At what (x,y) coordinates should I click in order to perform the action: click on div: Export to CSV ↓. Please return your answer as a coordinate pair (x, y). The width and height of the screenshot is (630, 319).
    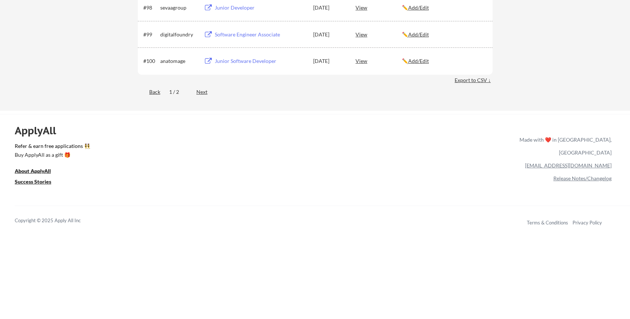
    Looking at the image, I should click on (473, 80).